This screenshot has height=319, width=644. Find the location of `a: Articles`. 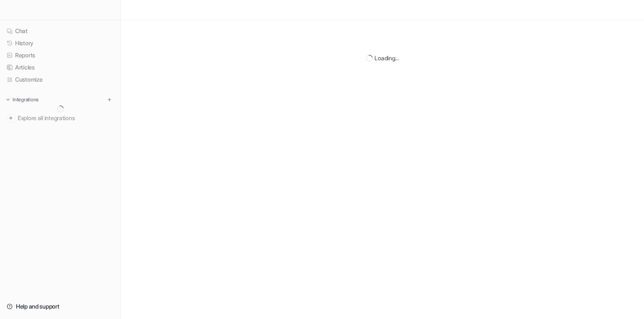

a: Articles is located at coordinates (60, 67).